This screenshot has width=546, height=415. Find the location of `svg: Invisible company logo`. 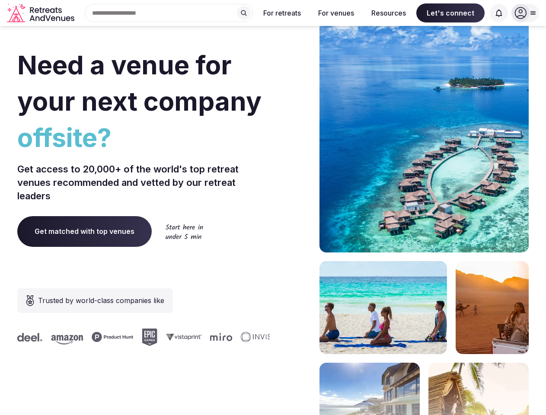

svg: Invisible company logo is located at coordinates (196, 337).